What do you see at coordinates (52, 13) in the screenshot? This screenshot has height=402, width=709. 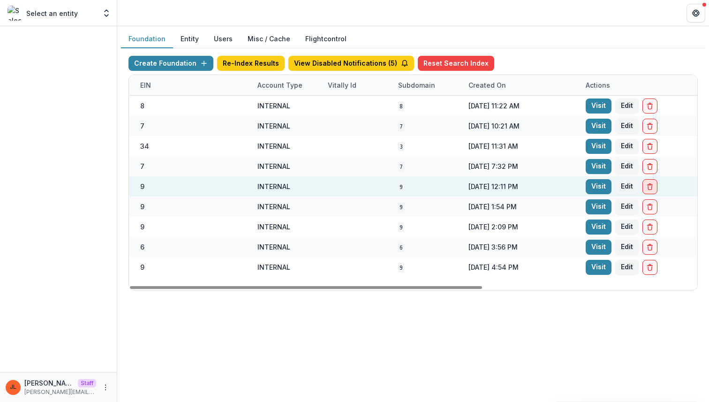 I see `p: Select an entity` at bounding box center [52, 13].